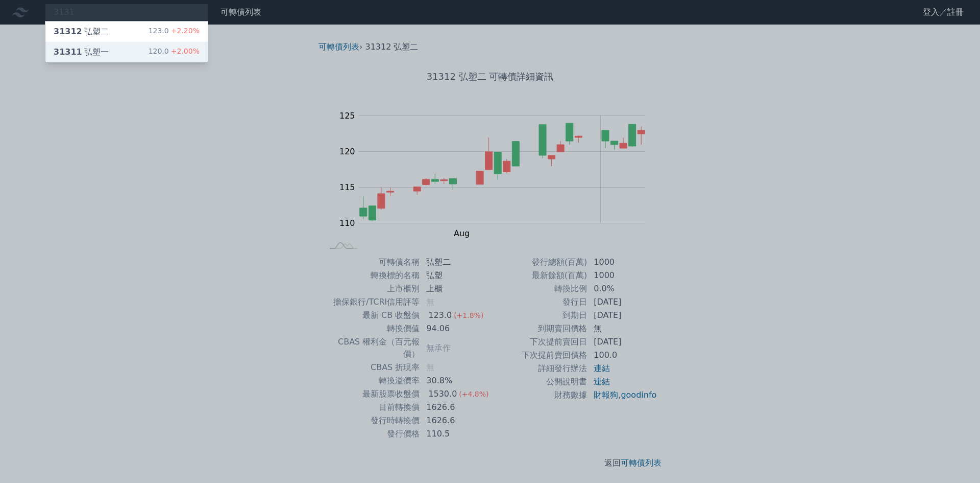 The image size is (980, 483). I want to click on span: 31311, so click(68, 51).